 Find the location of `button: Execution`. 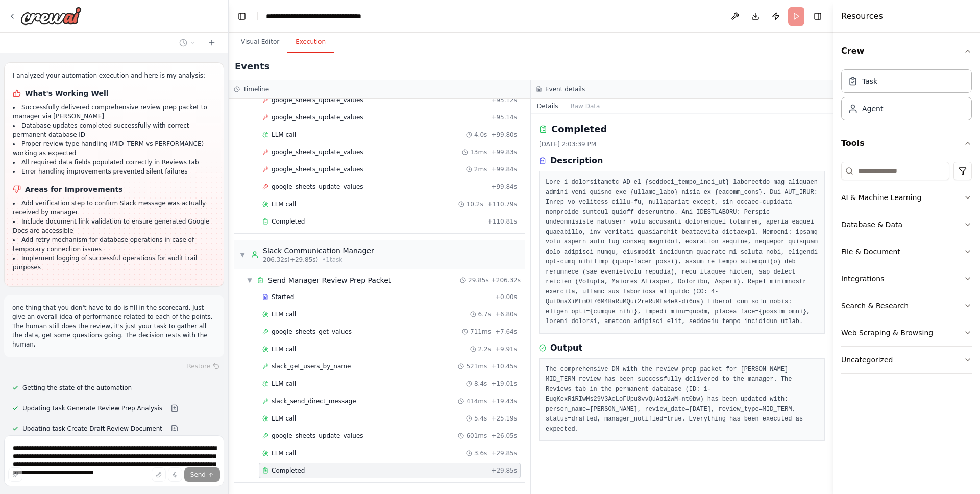

button: Execution is located at coordinates (310, 43).